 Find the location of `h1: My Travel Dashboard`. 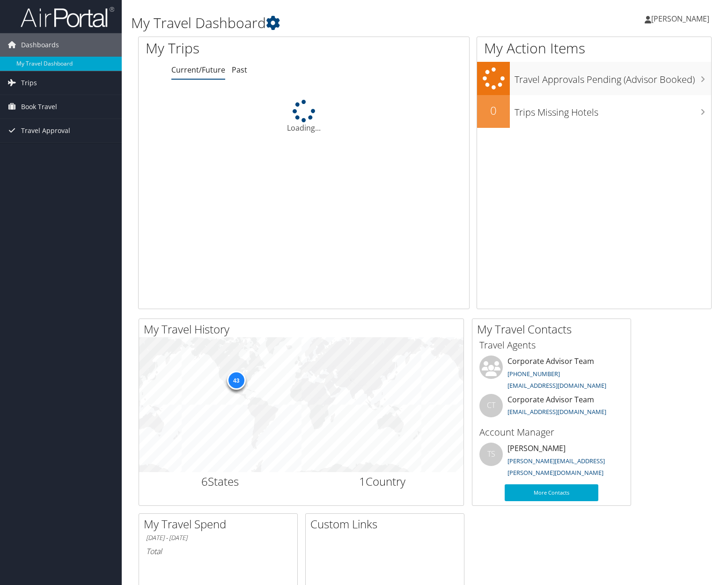

h1: My Travel Dashboard is located at coordinates (327, 23).